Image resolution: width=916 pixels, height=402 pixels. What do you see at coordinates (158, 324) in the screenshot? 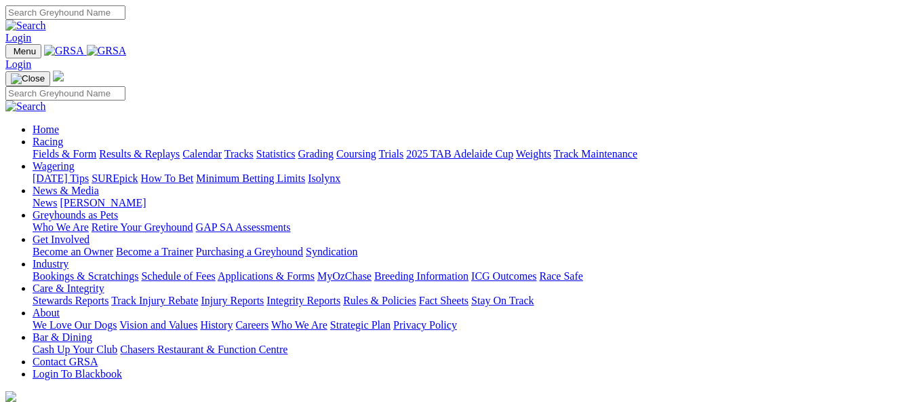
I see `a: Vision and Values` at bounding box center [158, 324].